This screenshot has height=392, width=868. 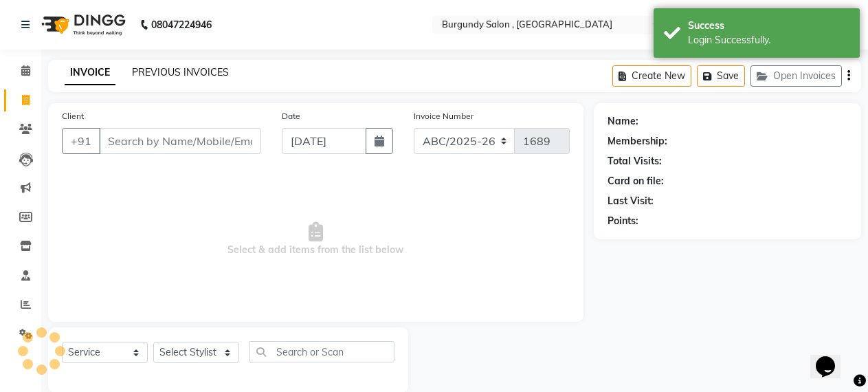 What do you see at coordinates (73, 116) in the screenshot?
I see `label: Client` at bounding box center [73, 116].